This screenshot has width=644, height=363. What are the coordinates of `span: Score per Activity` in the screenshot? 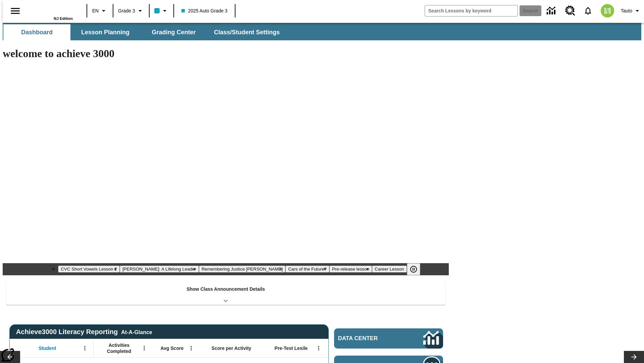 It's located at (231, 348).